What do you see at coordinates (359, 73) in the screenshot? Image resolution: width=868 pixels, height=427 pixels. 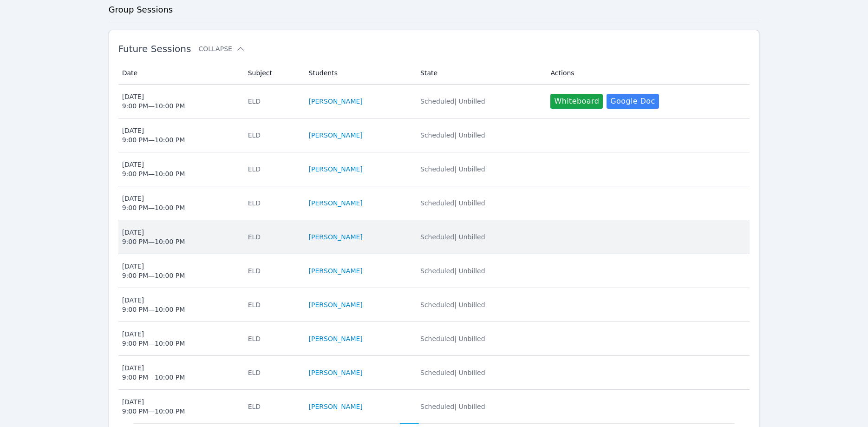 I see `th: Students` at bounding box center [359, 73].